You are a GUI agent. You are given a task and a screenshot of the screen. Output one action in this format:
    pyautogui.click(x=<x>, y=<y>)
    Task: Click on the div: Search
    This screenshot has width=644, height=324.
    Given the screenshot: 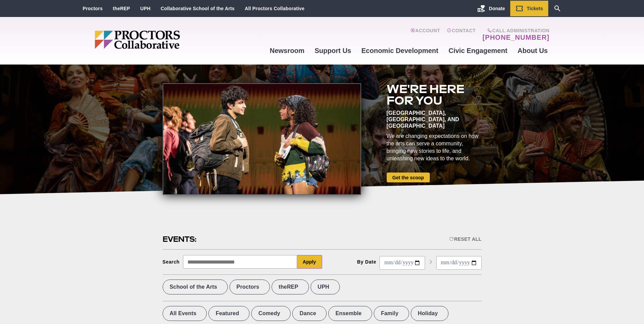 What is the action you would take?
    pyautogui.click(x=171, y=262)
    